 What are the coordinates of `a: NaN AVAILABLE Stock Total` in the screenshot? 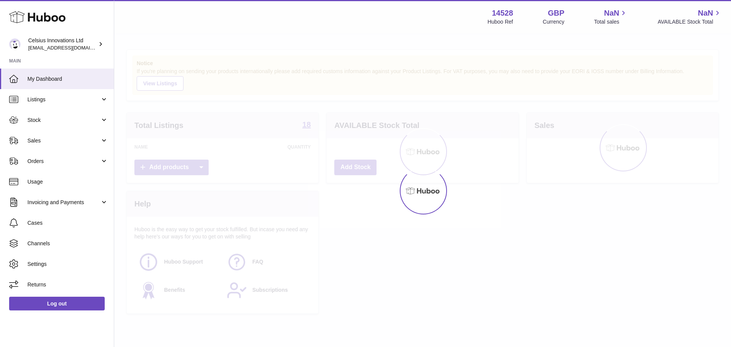 It's located at (690, 17).